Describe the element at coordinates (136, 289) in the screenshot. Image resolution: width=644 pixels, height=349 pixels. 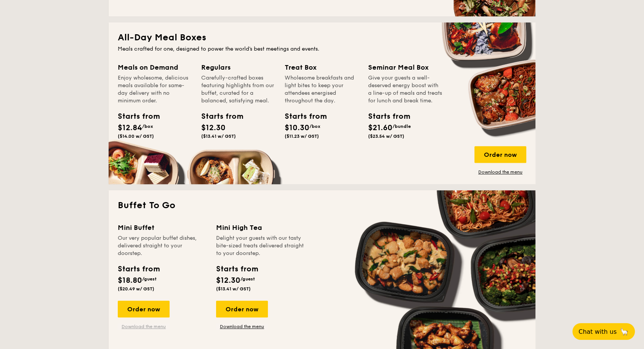
I see `span: ($20.49 w/ GST)` at that location.